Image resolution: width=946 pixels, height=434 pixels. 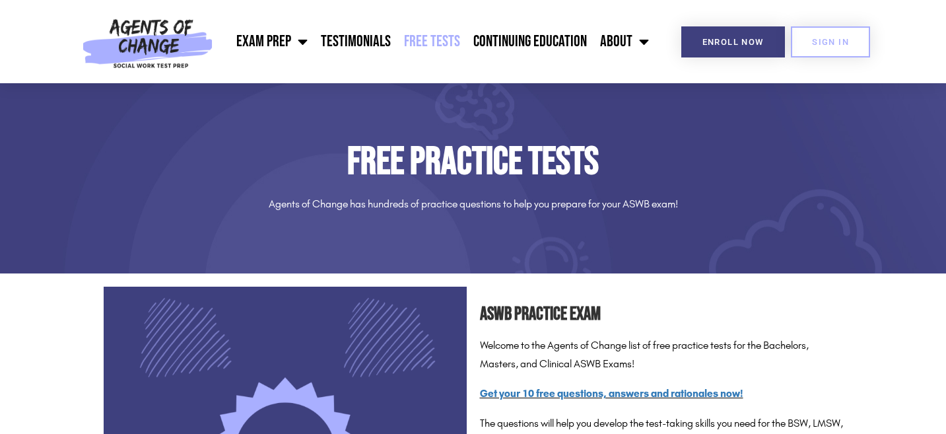 I want to click on a: Exam Prep, so click(x=272, y=42).